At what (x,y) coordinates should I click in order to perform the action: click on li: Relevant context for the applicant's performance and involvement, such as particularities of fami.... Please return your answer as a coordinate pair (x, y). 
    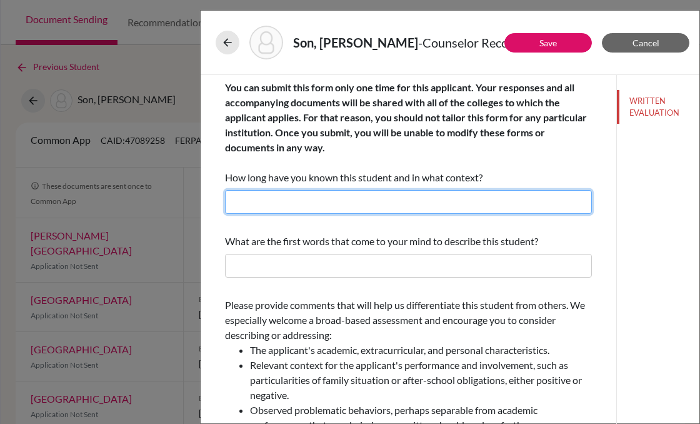
    Looking at the image, I should click on (421, 380).